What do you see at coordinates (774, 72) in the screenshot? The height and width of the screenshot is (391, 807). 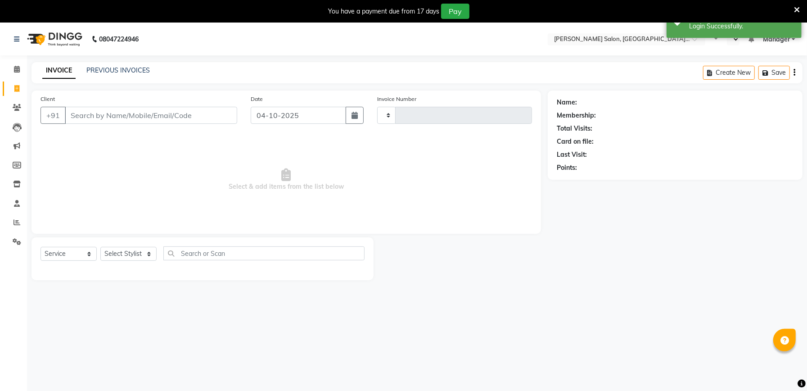 I see `button: Save` at bounding box center [774, 72].